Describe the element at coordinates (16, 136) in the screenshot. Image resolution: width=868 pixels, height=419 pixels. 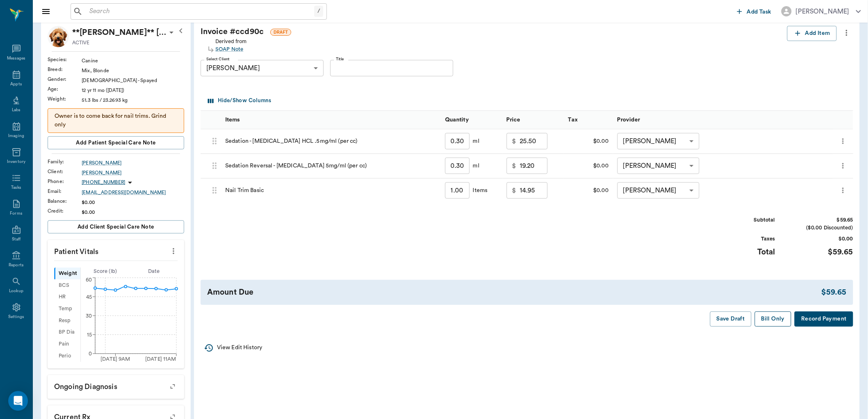
I see `div: Imaging` at that location.